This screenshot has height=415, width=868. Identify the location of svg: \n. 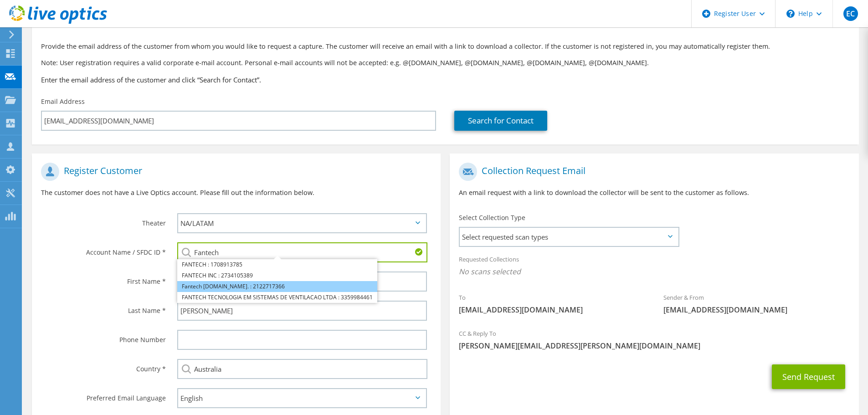
(791, 14).